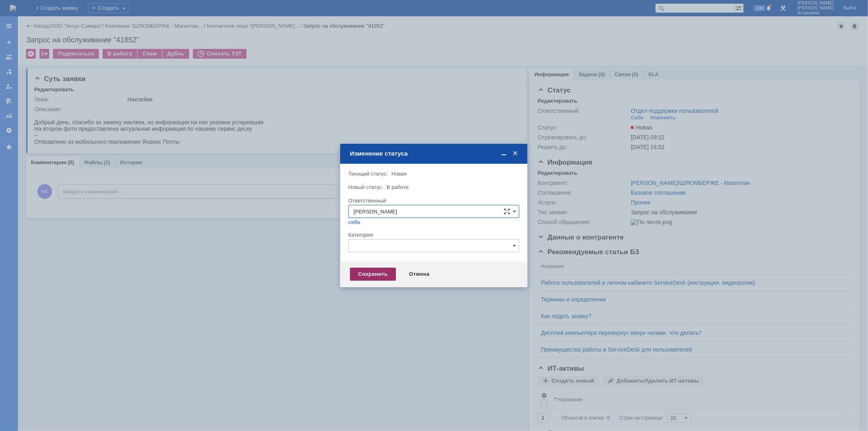 The width and height of the screenshot is (868, 431). Describe the element at coordinates (398, 187) in the screenshot. I see `span: В работе` at that location.